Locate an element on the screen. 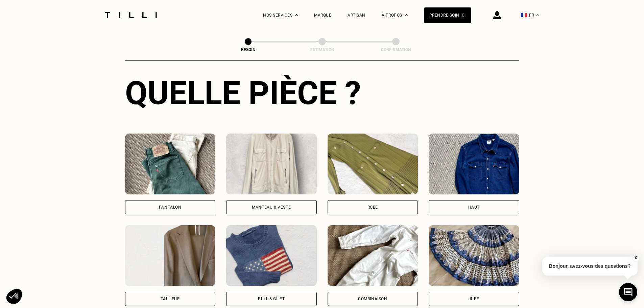 The width and height of the screenshot is (644, 308). div: Pull & gilet is located at coordinates (271, 298).